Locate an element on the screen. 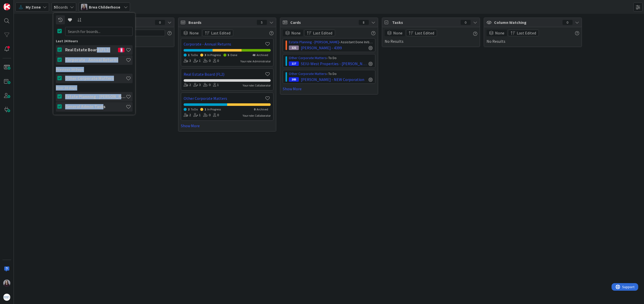 This screenshot has width=644, height=304. span: 5 is located at coordinates (229, 55).